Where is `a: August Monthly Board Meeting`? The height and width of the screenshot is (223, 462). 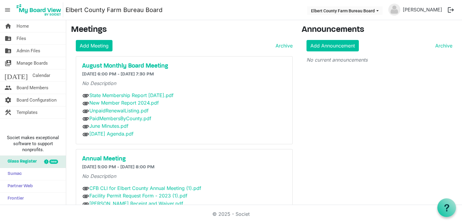
a: August Monthly Board Meeting is located at coordinates (184, 66).